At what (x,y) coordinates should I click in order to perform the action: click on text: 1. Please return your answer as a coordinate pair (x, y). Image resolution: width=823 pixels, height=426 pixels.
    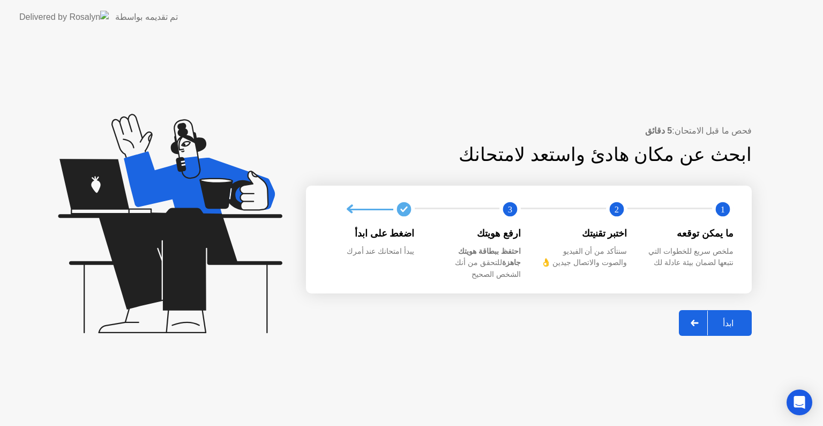
    Looking at the image, I should click on (723, 209).